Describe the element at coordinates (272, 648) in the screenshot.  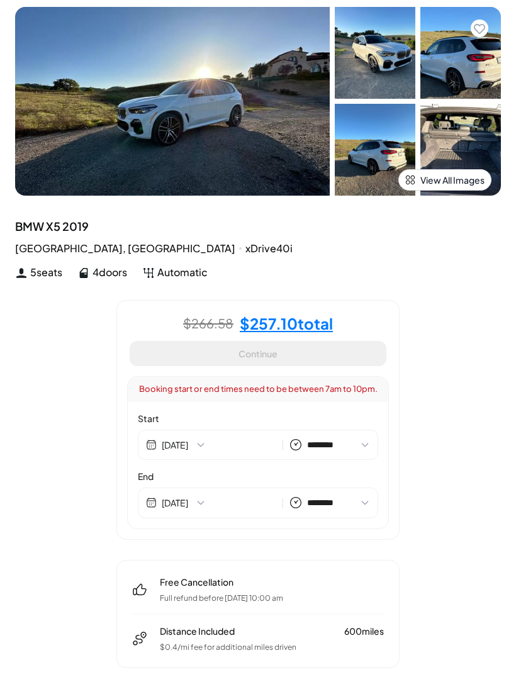
I see `p: $ 0.4 /mi fee for additional miles driven` at that location.